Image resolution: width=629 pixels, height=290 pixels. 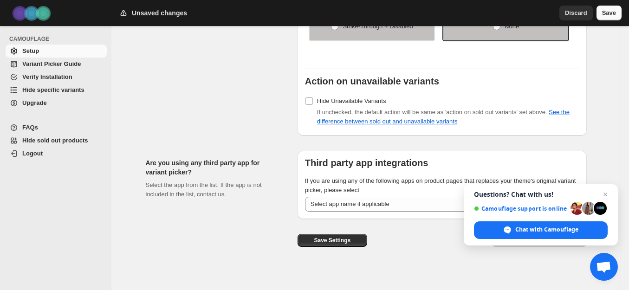 What do you see at coordinates (32, 153) in the screenshot?
I see `span: Logout` at bounding box center [32, 153].